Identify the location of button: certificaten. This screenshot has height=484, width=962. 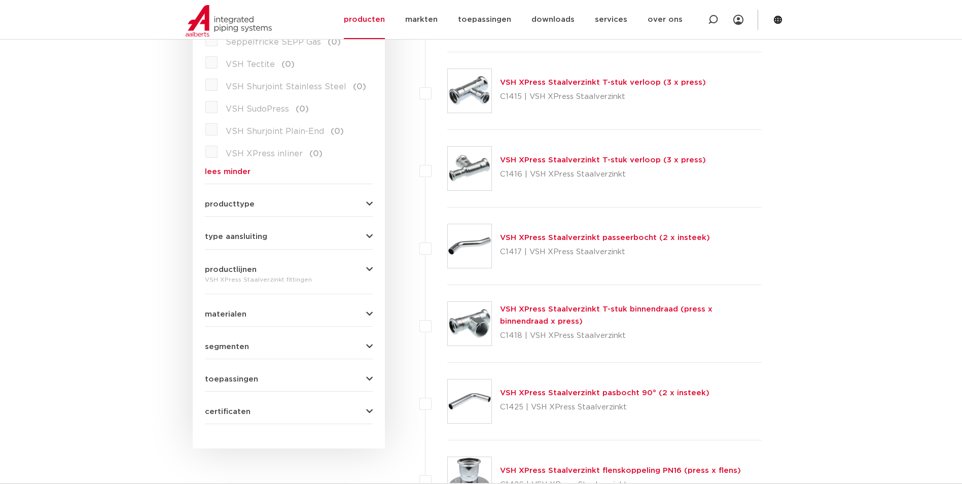
(288, 411).